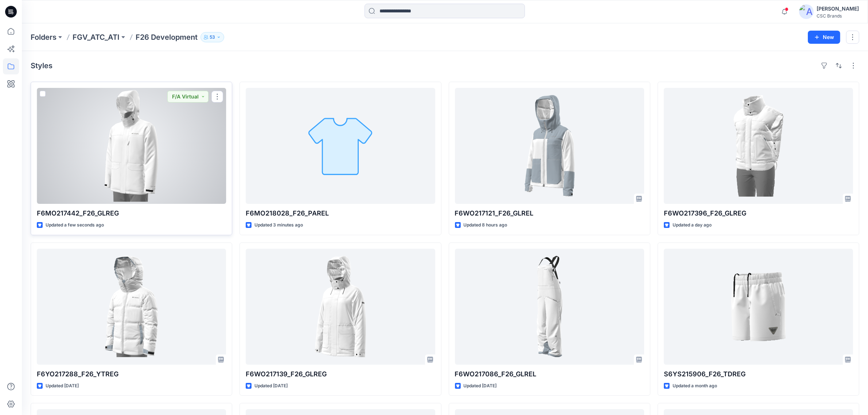 The height and width of the screenshot is (415, 868). Describe the element at coordinates (485, 225) in the screenshot. I see `p: Updated 8 hours ago` at that location.